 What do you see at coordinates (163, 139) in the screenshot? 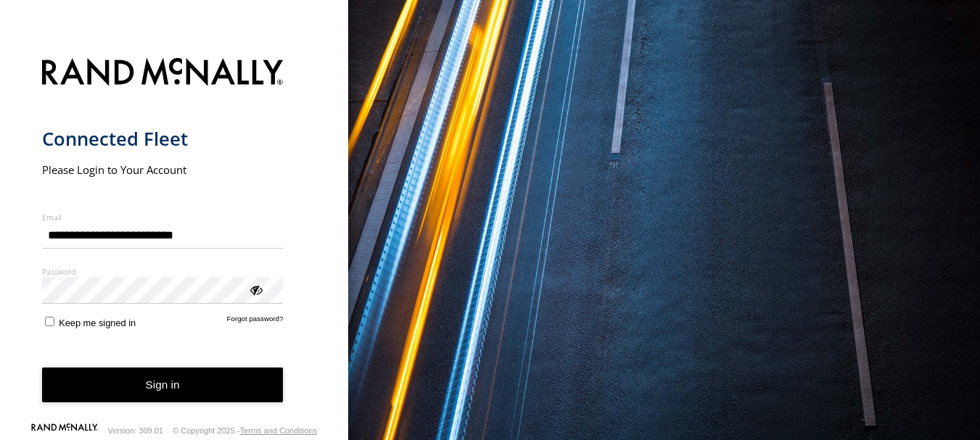
I see `h1: Connected Fleet` at bounding box center [163, 139].